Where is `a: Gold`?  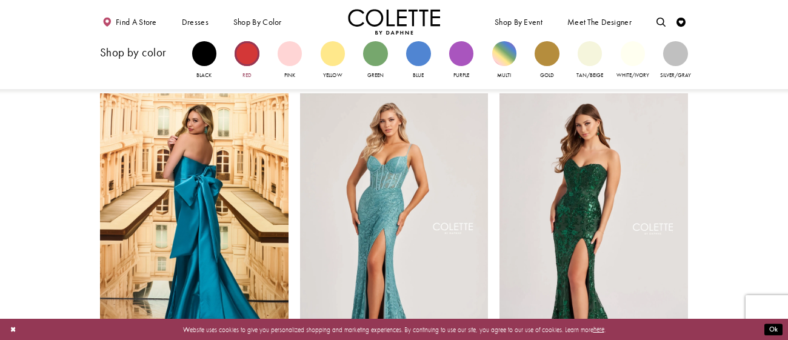
a: Gold is located at coordinates (547, 61).